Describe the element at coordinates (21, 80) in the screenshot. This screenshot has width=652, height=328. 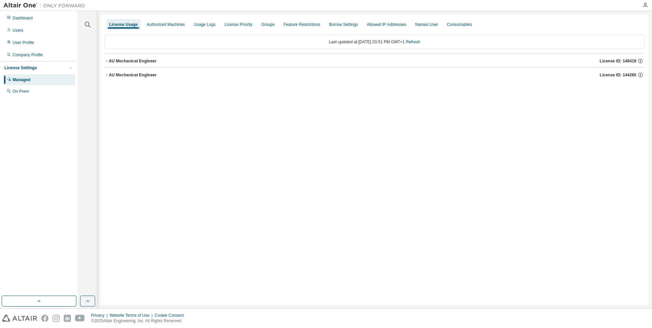
I see `div: Managed` at that location.